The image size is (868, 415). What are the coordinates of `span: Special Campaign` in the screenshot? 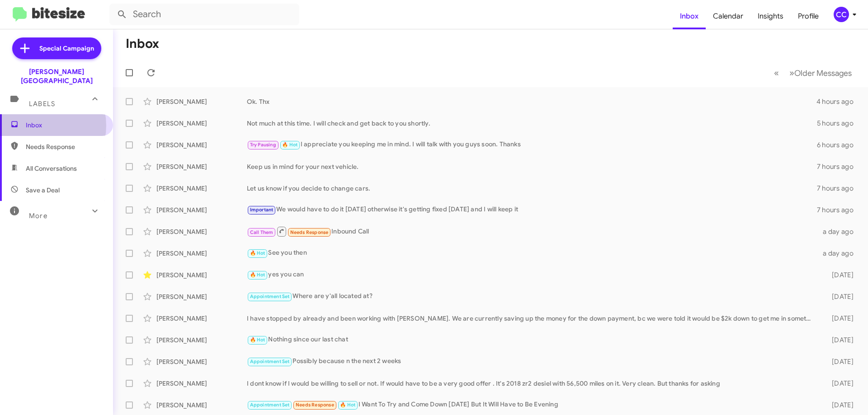 It's located at (67, 48).